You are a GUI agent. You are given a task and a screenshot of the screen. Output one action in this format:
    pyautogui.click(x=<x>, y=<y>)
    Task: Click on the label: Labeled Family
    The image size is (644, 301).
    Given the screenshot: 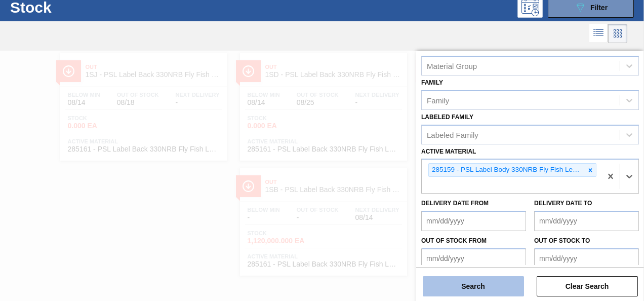 What is the action you would take?
    pyautogui.click(x=447, y=117)
    